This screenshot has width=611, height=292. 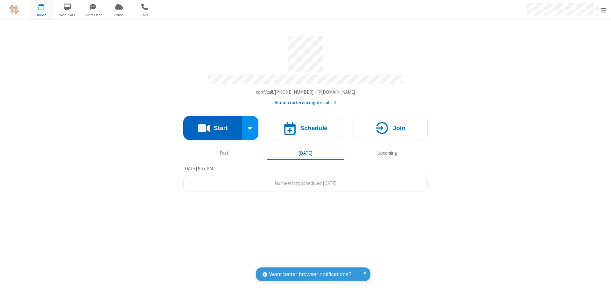 I want to click on span: Copy my meeting room link, so click(x=306, y=92).